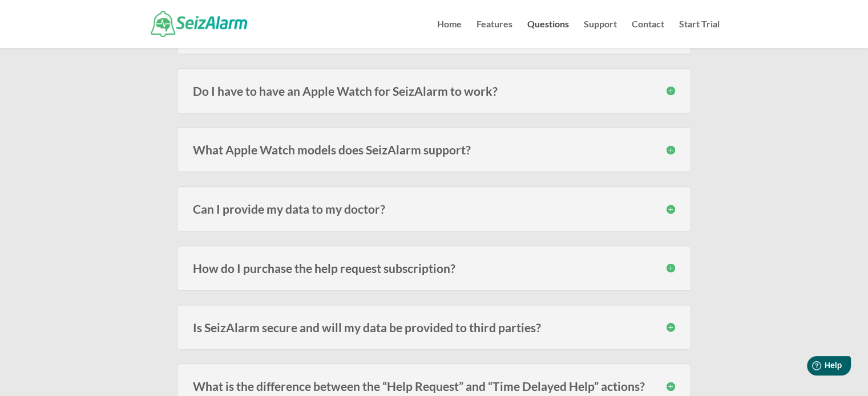 This screenshot has height=396, width=868. I want to click on a: Home, so click(449, 34).